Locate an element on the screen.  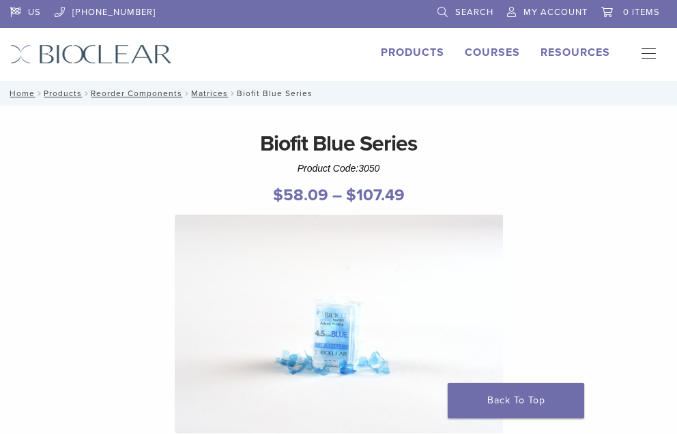
img: Posterior Biofit BLUE Series Matrices-2 is located at coordinates (338, 324).